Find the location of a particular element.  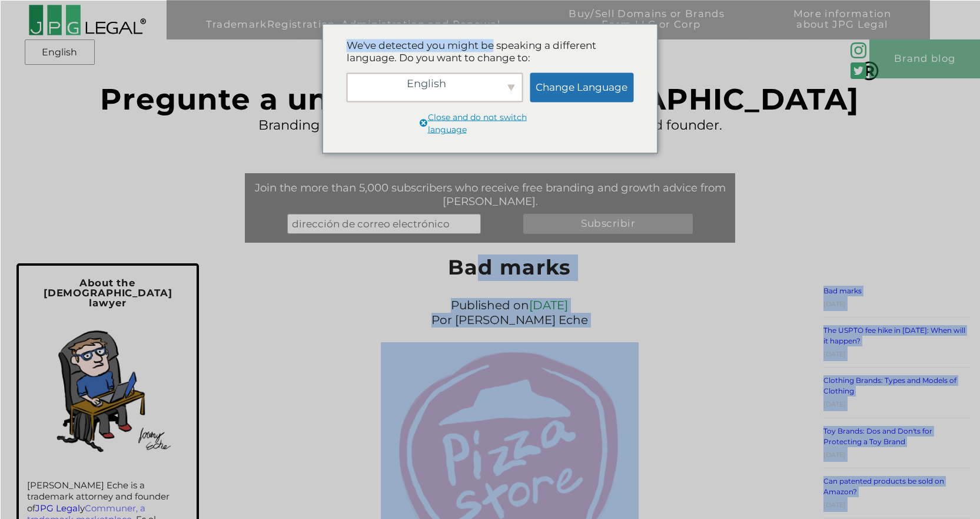

font: about JPG Legal is located at coordinates (842, 24).